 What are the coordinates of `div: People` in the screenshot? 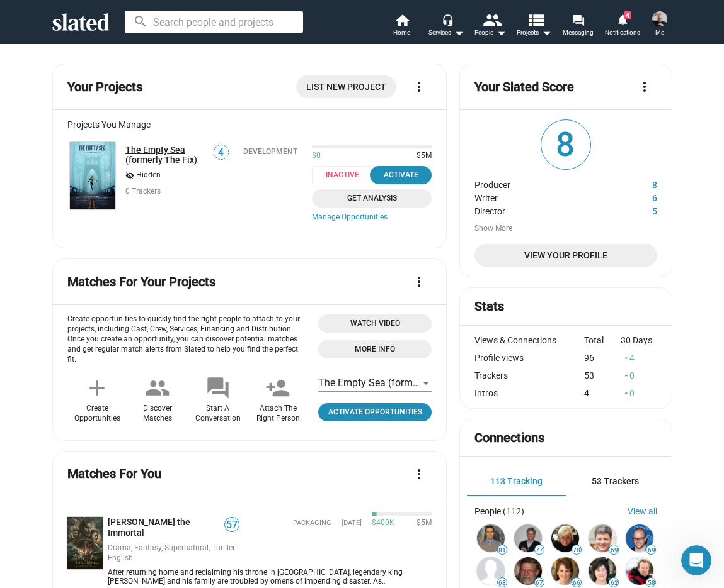 It's located at (490, 33).